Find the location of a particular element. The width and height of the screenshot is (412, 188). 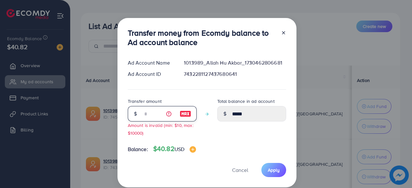

div: 7432281127437680641 is located at coordinates (235, 74).